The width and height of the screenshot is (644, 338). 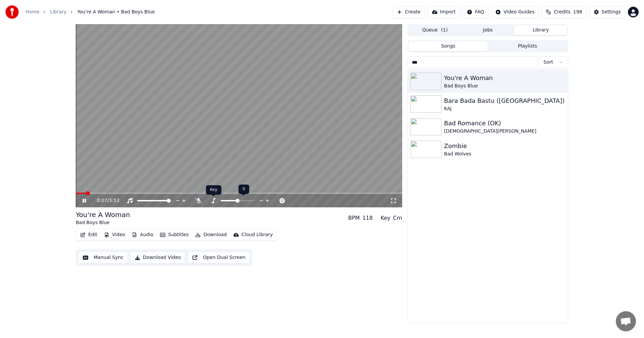 What do you see at coordinates (32, 12) in the screenshot?
I see `a: Home` at bounding box center [32, 12].